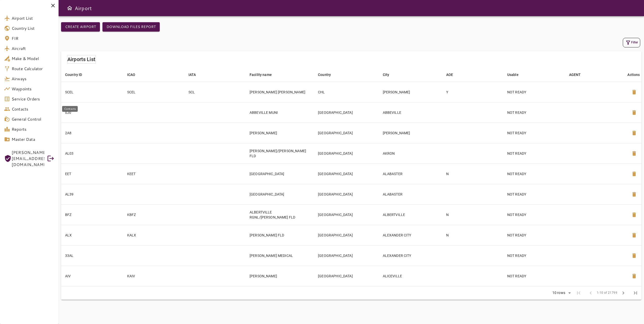 Image resolution: width=644 pixels, height=324 pixels. What do you see at coordinates (33, 79) in the screenshot?
I see `span: Airways` at bounding box center [33, 79].